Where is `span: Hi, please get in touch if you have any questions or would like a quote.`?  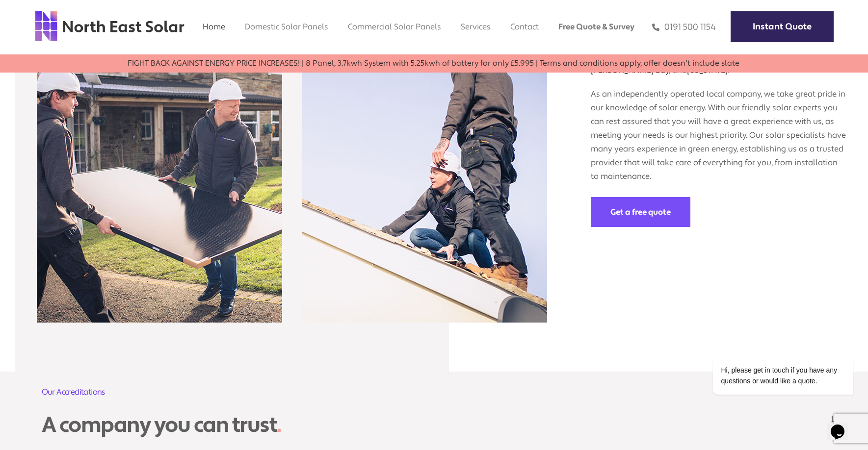 span: Hi, please get in touch if you have any questions or would like a quote. is located at coordinates (97, 107).